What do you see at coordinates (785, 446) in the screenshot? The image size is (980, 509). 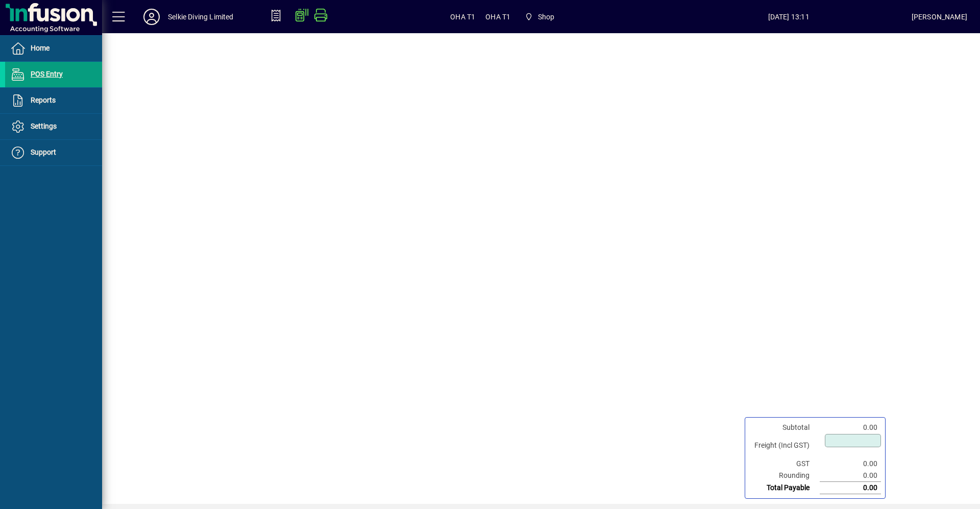 I see `td: Freight (Incl GST)` at bounding box center [785, 446].